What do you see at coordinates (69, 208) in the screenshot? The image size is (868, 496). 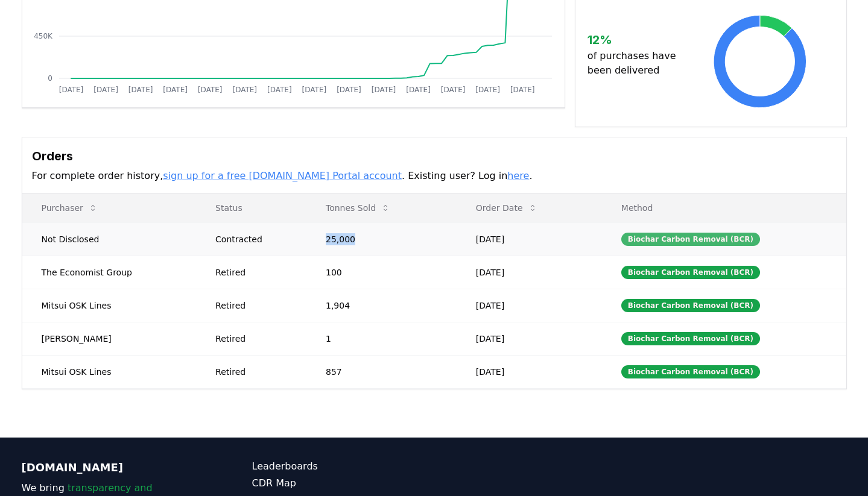 I see `button: Purchaser` at bounding box center [69, 208].